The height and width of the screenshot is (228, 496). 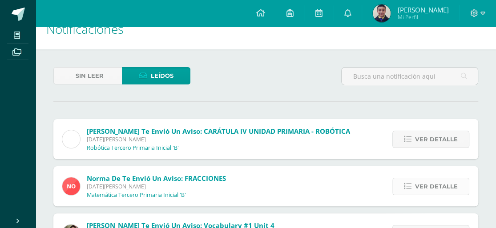 What do you see at coordinates (88, 76) in the screenshot?
I see `a: Sin leer` at bounding box center [88, 76].